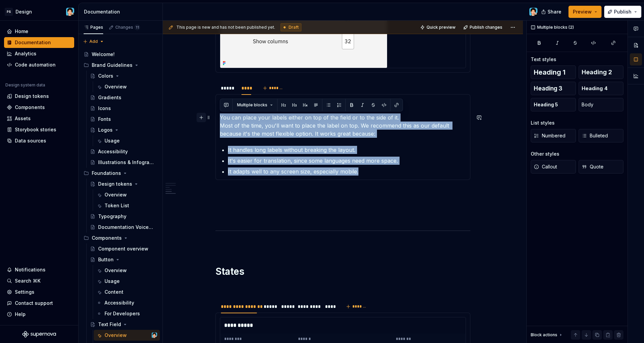 This screenshot has width=644, height=343. Describe the element at coordinates (123, 216) in the screenshot. I see `a: Typography` at that location.